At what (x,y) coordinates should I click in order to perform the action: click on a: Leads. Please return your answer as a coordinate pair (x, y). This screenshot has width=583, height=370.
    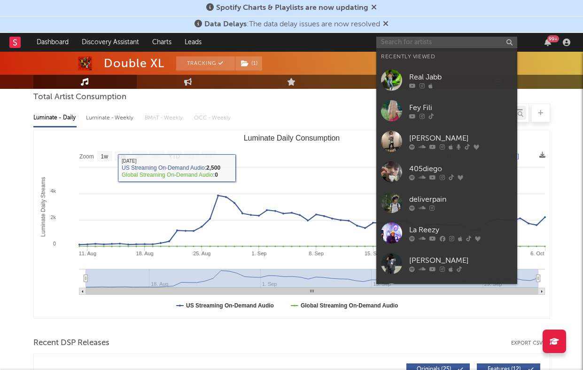
    Looking at the image, I should click on (193, 42).